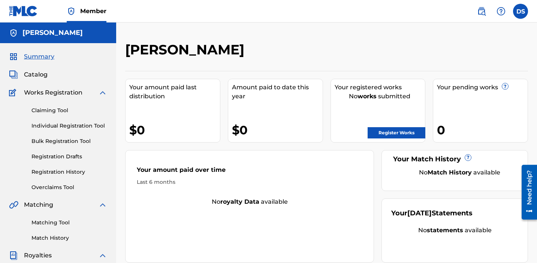 The image size is (537, 263). Describe the element at coordinates (450, 172) in the screenshot. I see `strong: Match History` at that location.